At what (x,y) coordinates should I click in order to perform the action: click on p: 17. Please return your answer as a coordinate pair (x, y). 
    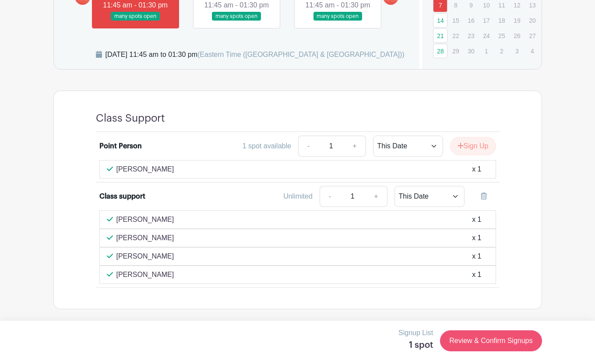
    Looking at the image, I should click on (486, 20).